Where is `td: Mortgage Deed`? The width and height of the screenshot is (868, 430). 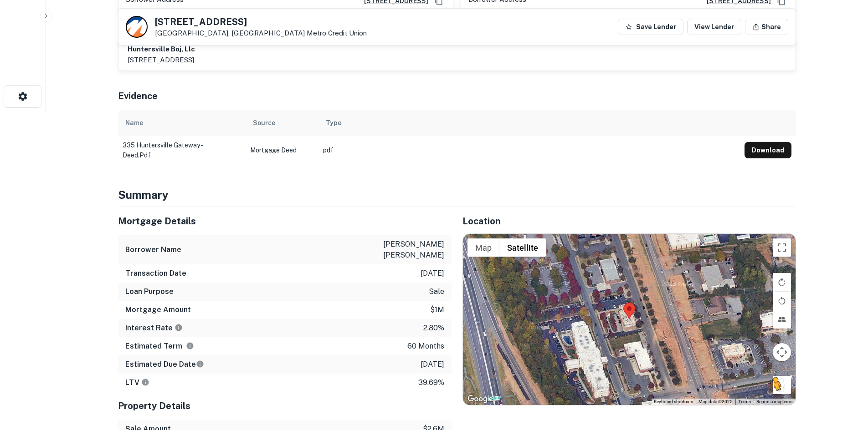
td: Mortgage Deed is located at coordinates (282, 150).